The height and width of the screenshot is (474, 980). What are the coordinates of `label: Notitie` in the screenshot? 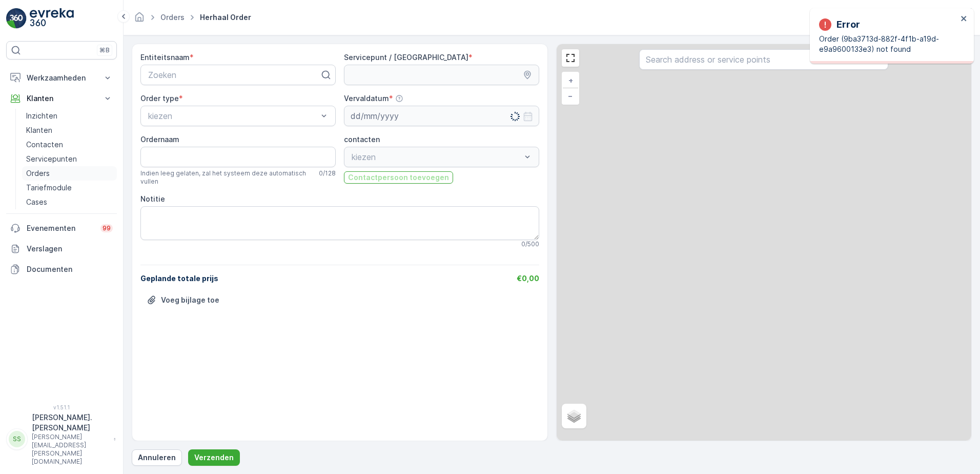 It's located at (153, 199).